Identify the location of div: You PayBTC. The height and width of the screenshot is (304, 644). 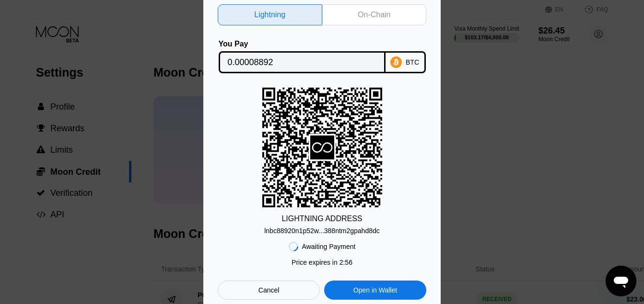
(322, 56).